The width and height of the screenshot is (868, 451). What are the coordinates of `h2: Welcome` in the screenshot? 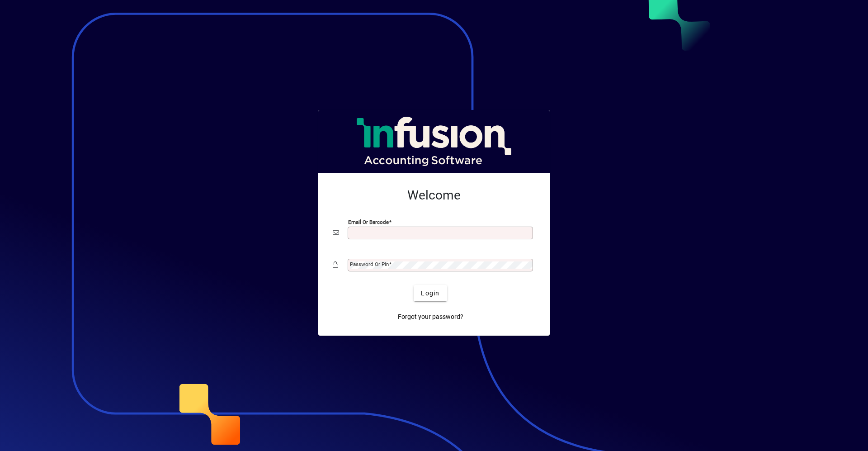 It's located at (434, 195).